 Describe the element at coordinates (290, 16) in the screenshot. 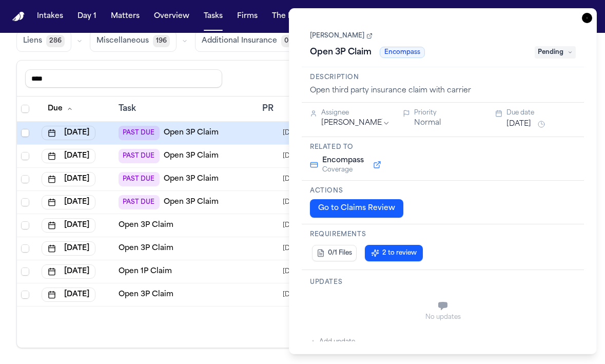

I see `a: The Flock` at that location.